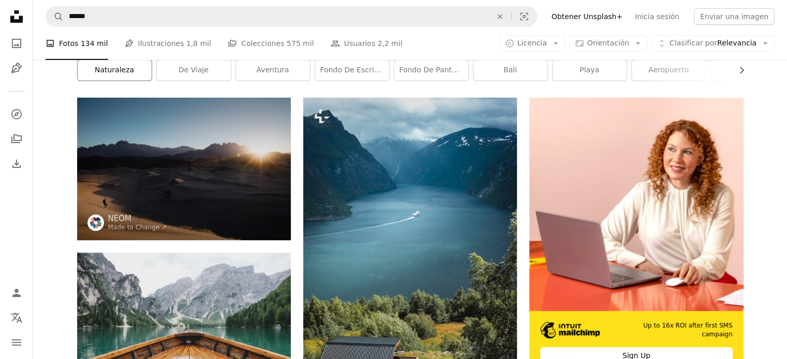  Describe the element at coordinates (300, 43) in the screenshot. I see `span: 575 mil` at that location.